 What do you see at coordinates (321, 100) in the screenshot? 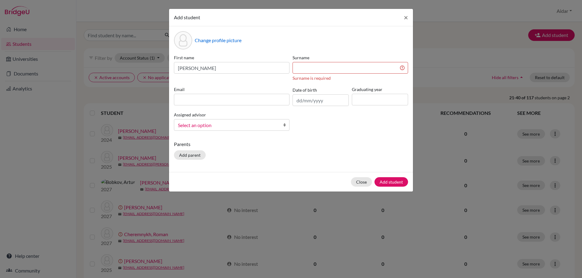
I see `input: dd/mm/yyyy` at bounding box center [321, 100].